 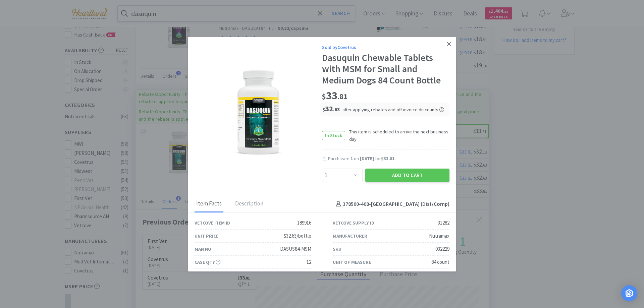 What do you see at coordinates (204, 249) in the screenshot?
I see `div: Man No.` at bounding box center [204, 249].